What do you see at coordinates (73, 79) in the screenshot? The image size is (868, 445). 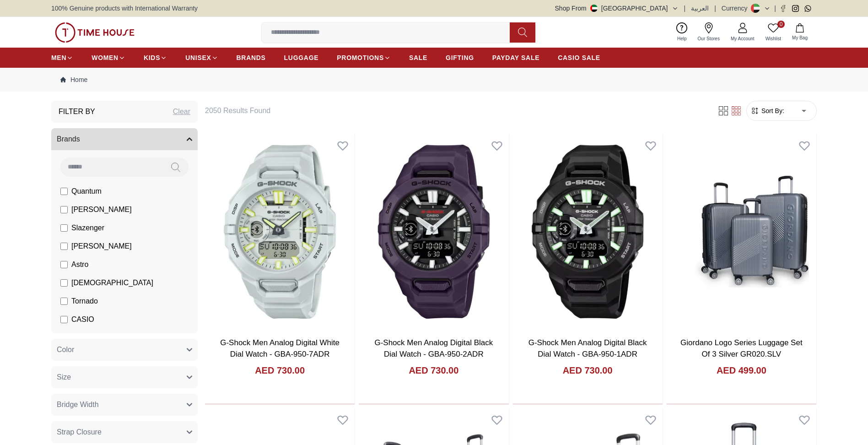 I see `a: Home` at bounding box center [73, 79].